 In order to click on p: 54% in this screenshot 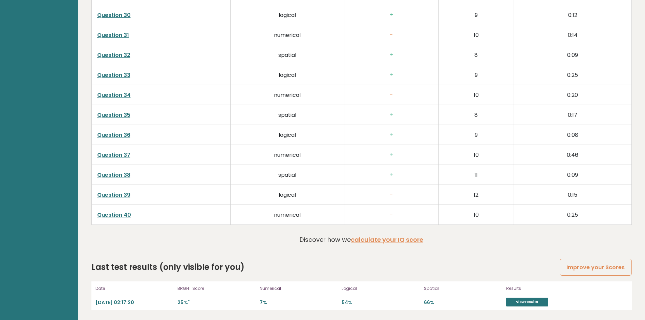, I will do `click(381, 302)`.